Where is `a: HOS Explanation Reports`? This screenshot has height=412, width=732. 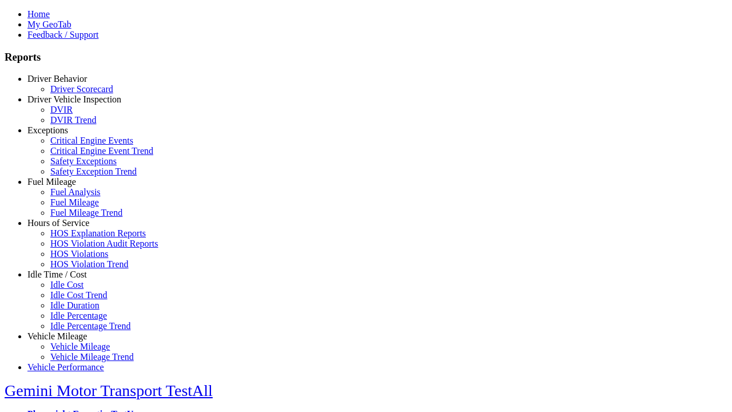
a: HOS Explanation Reports is located at coordinates (98, 233).